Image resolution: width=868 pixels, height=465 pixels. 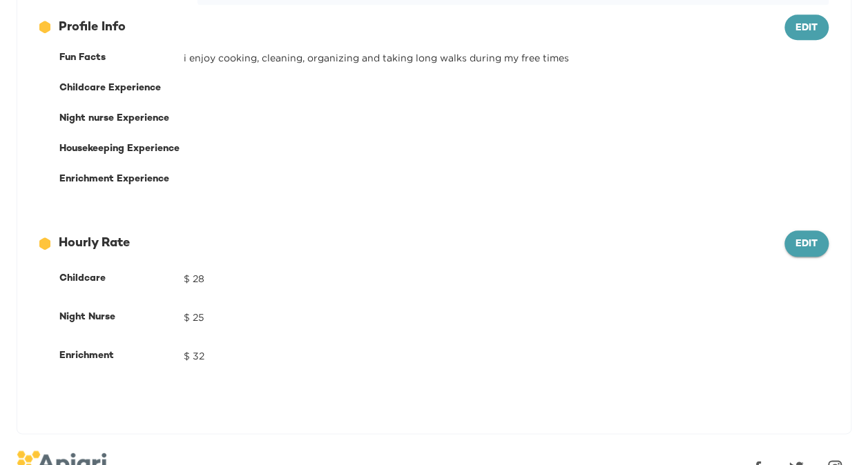 I want to click on div: $ 25, so click(x=506, y=317).